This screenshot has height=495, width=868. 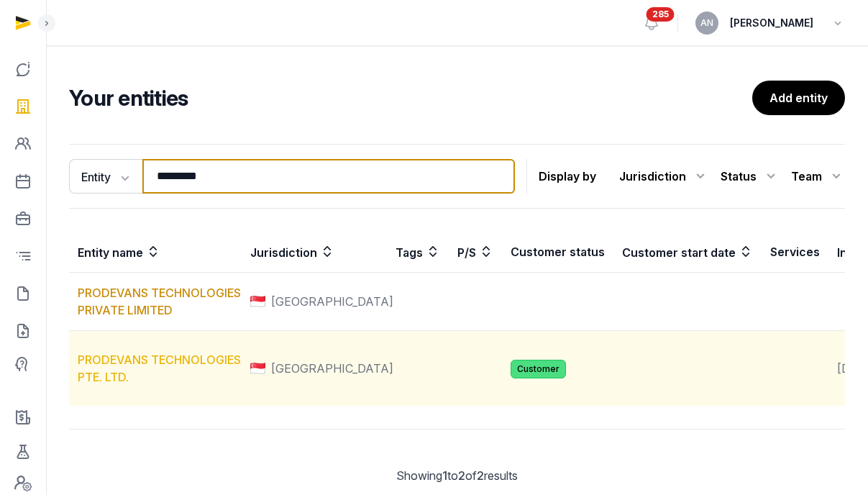 What do you see at coordinates (418, 251) in the screenshot?
I see `th: Tags` at bounding box center [418, 251].